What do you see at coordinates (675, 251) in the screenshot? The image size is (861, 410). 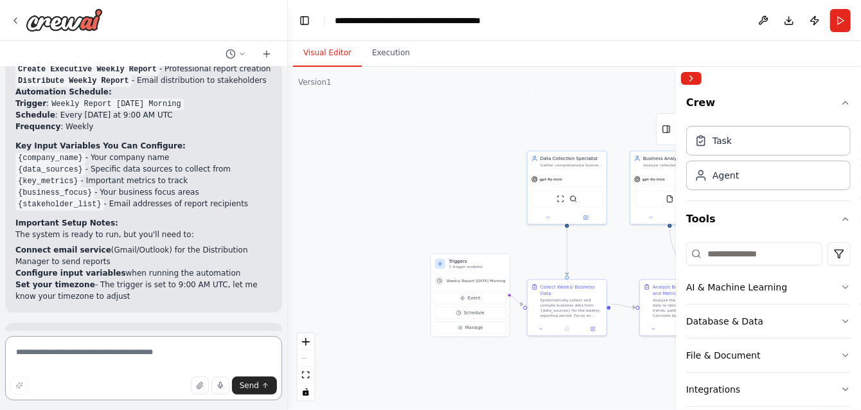 I see `g: Edge from 73eb38fd-4060-4fcb-9b39-8591f07a9fc1 to 0f97c6f8-7da2-437a-b295-c2496e747de5` at bounding box center [675, 251].